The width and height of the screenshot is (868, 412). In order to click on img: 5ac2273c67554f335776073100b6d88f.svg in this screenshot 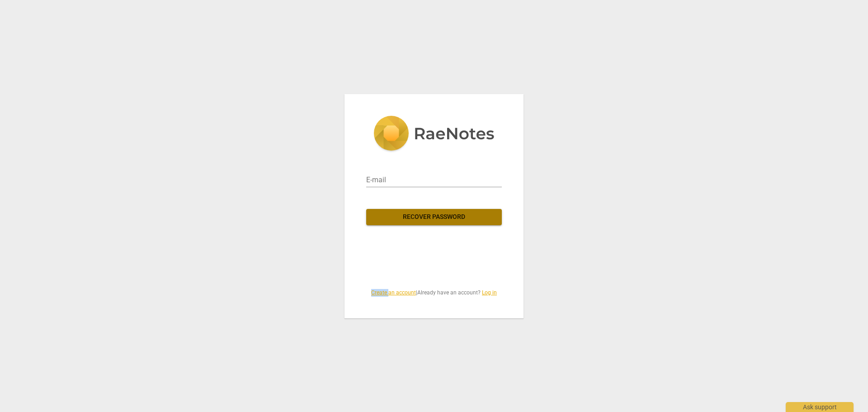, I will do `click(434, 134)`.